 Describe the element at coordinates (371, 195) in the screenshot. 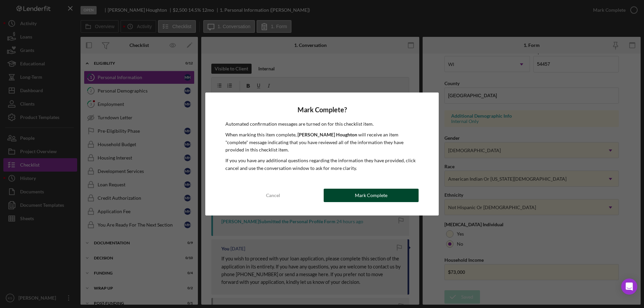

I see `div: Mark Complete` at that location.